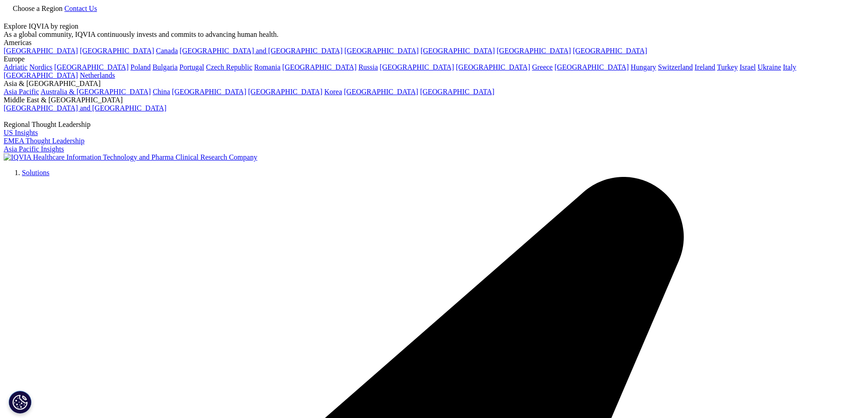 This screenshot has width=868, height=418. What do you see at coordinates (44, 141) in the screenshot?
I see `a: EMEA Thought Leadership` at bounding box center [44, 141].